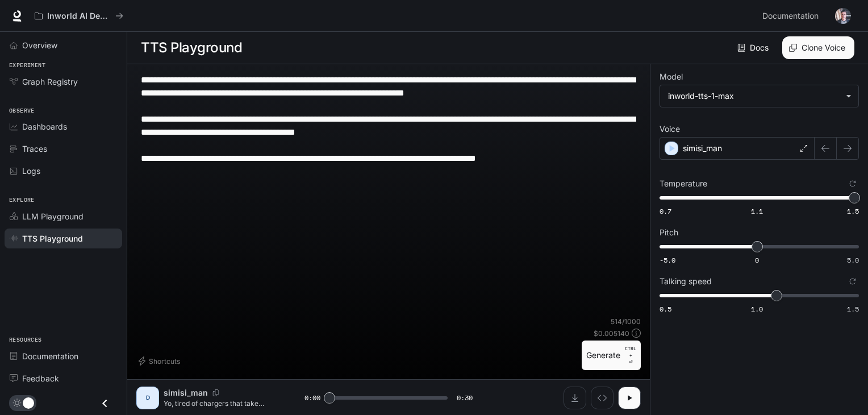  What do you see at coordinates (665, 309) in the screenshot?
I see `span: 0.5` at bounding box center [665, 309].